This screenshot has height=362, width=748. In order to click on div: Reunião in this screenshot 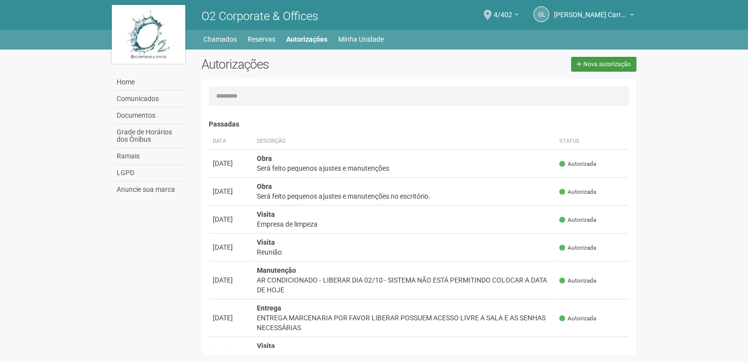, I will do `click(404, 252)`.